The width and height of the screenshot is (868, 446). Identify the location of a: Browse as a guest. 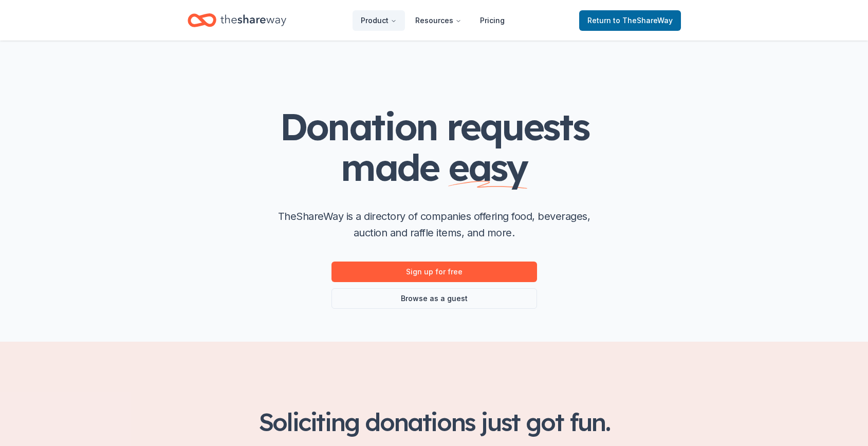
(434, 298).